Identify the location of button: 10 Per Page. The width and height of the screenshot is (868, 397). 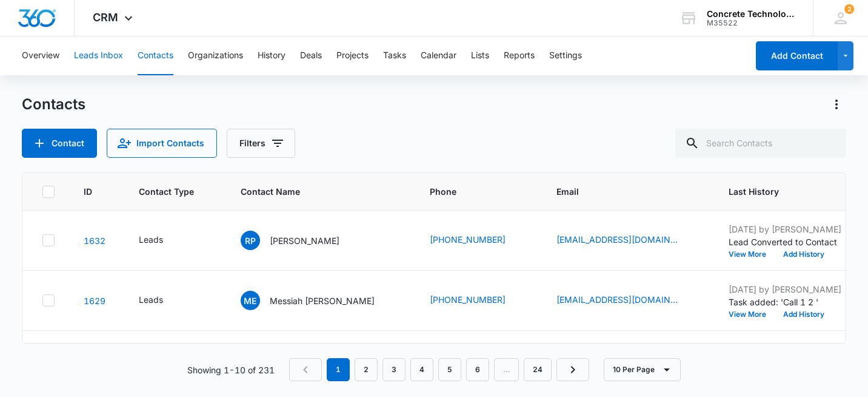
(642, 370).